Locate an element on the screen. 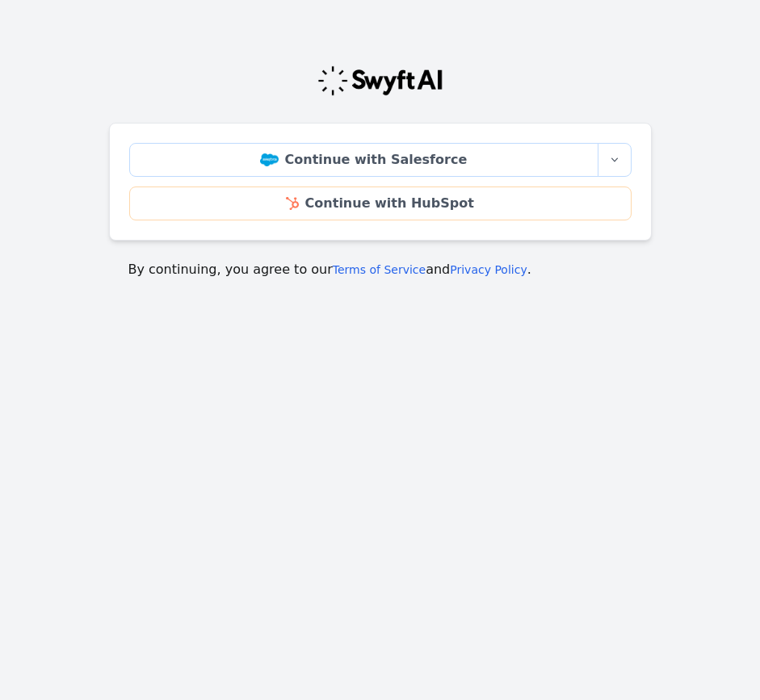 The width and height of the screenshot is (760, 700). img: Swyft Logo is located at coordinates (381, 81).